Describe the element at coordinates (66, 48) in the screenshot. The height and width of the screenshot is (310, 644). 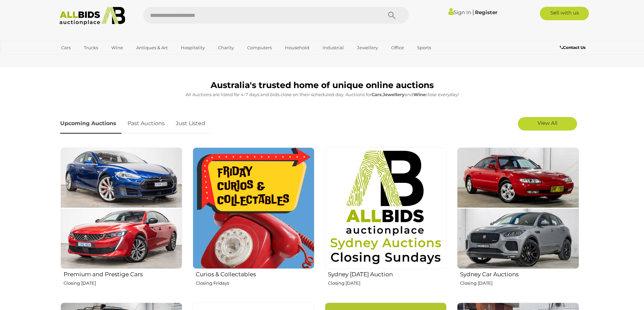
I see `a: Cars` at that location.